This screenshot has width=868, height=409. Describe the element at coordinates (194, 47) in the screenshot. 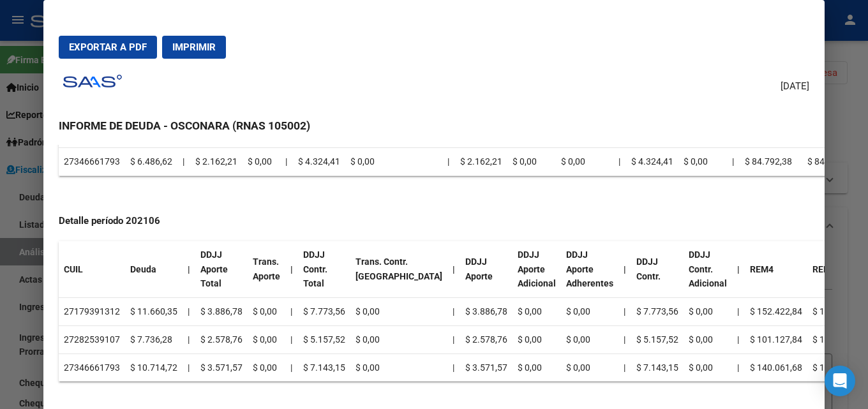

I see `span: Imprimir` at that location.